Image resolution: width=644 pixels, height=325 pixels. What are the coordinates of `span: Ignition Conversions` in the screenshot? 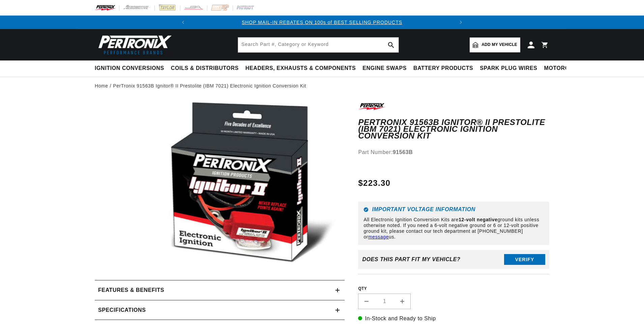 It's located at (129, 68).